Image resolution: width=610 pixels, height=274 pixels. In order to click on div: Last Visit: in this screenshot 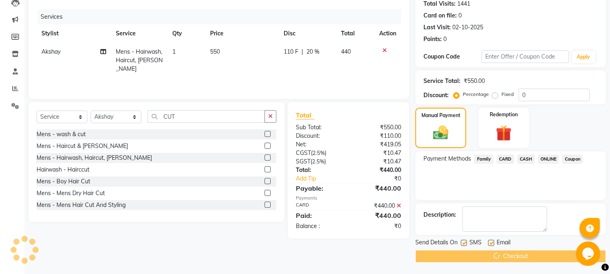, I will do `click(437, 27)`.